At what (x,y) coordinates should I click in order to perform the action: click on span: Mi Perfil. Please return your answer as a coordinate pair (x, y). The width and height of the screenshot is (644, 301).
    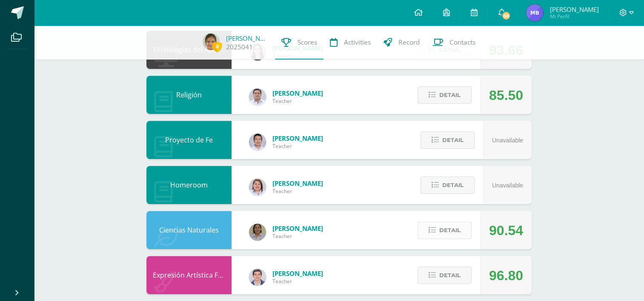
    Looking at the image, I should click on (574, 16).